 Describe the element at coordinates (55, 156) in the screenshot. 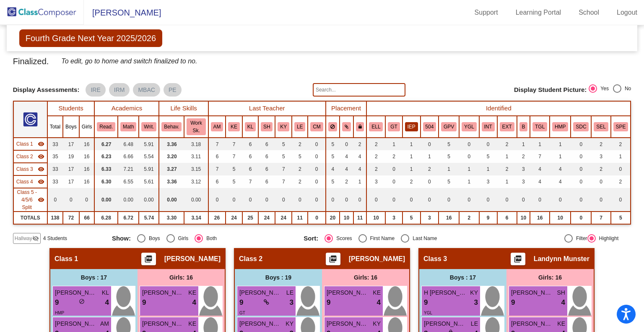

I see `td: 35` at that location.